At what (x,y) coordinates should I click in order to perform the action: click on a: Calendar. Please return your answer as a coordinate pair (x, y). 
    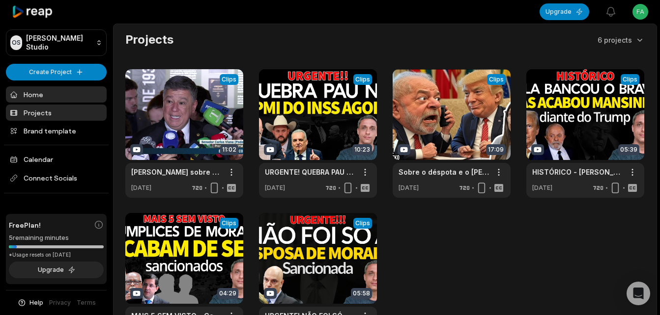
    Looking at the image, I should click on (56, 159).